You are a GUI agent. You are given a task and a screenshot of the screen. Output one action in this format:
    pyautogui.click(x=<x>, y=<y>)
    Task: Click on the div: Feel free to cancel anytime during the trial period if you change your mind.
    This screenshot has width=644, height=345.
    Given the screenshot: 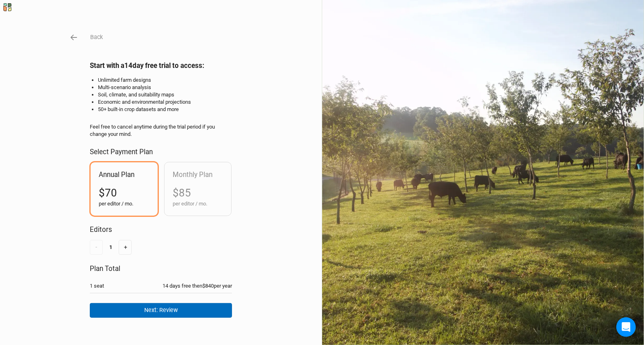 What is the action you would take?
    pyautogui.click(x=161, y=131)
    